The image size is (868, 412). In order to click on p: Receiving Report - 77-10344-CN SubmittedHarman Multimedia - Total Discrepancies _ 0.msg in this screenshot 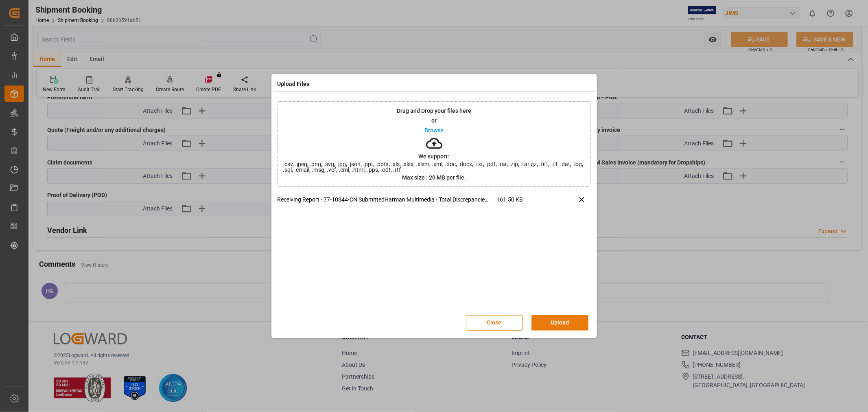, I will do `click(387, 199)`.